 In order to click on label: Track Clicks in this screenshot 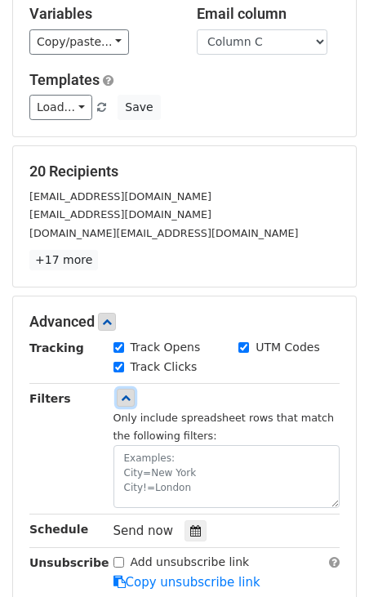, I will do `click(164, 367)`.